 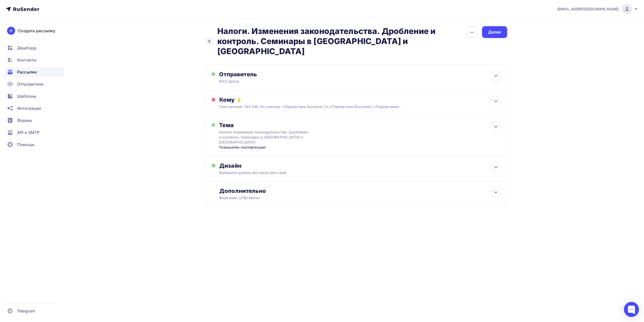 What do you see at coordinates (360, 165) in the screenshot?
I see `div: Дизайн` at bounding box center [360, 165].